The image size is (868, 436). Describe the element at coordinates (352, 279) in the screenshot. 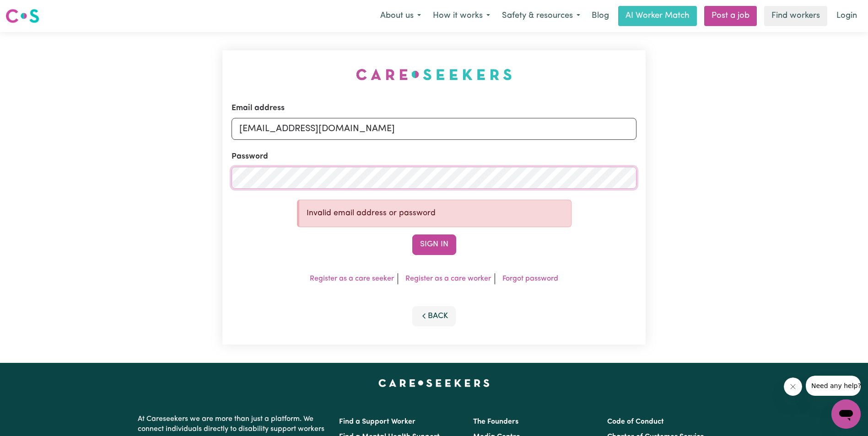

I see `a: Register as a care seeker` at that location.